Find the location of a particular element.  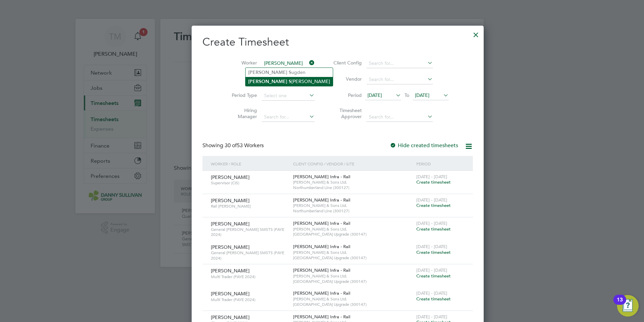

span: 30 of is located at coordinates (231, 145).